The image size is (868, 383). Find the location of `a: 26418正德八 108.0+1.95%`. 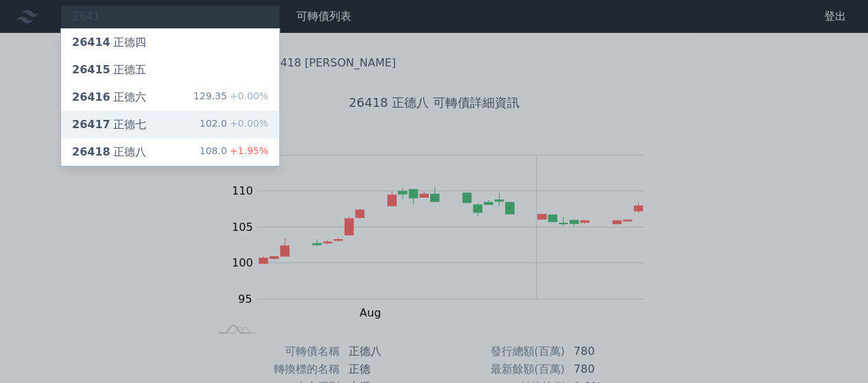

a: 26418正德八 108.0+1.95% is located at coordinates (170, 152).